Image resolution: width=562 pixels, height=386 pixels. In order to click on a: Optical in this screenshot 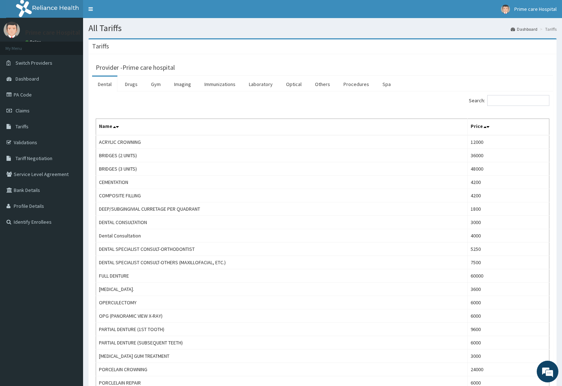, I will do `click(294, 84)`.